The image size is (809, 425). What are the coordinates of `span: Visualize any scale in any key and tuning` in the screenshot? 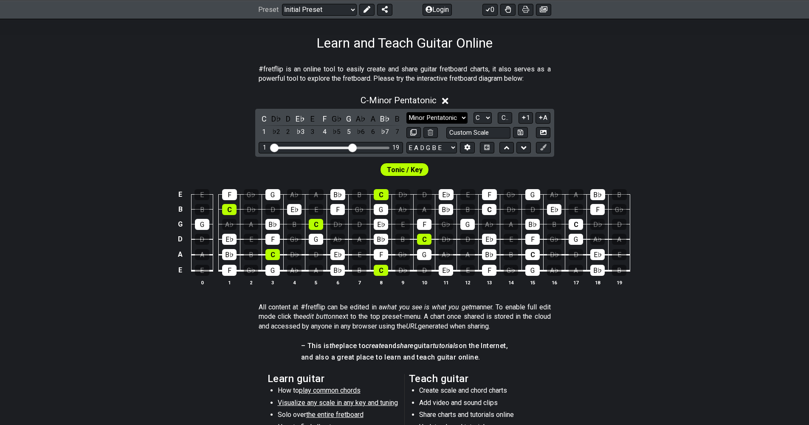 It's located at (338, 402).